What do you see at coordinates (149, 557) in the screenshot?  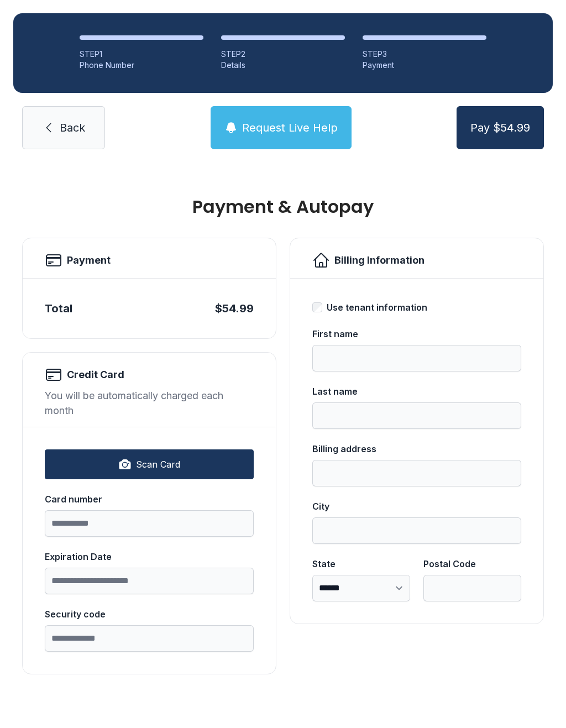 I see `div: Expiration Date` at bounding box center [149, 557].